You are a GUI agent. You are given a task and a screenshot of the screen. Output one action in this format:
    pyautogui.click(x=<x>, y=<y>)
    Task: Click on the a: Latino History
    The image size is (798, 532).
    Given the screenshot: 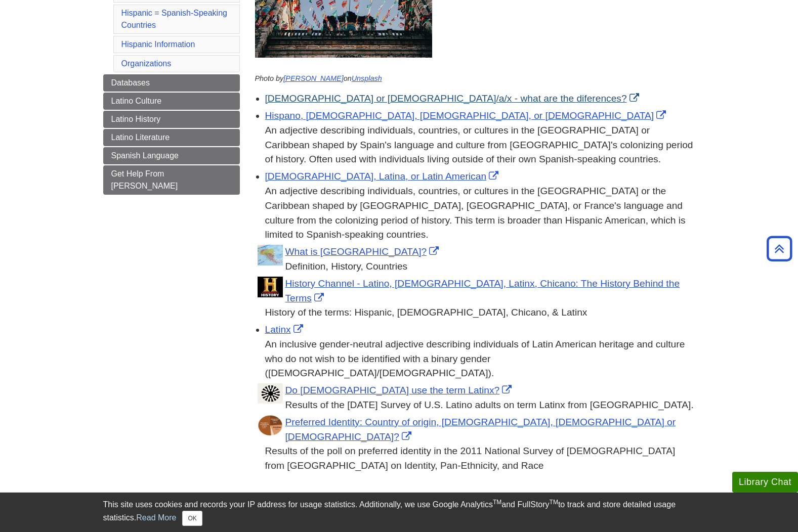 What is the action you would take?
    pyautogui.click(x=171, y=119)
    